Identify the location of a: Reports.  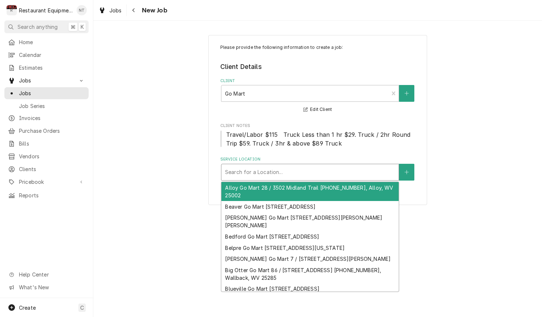
(46, 195).